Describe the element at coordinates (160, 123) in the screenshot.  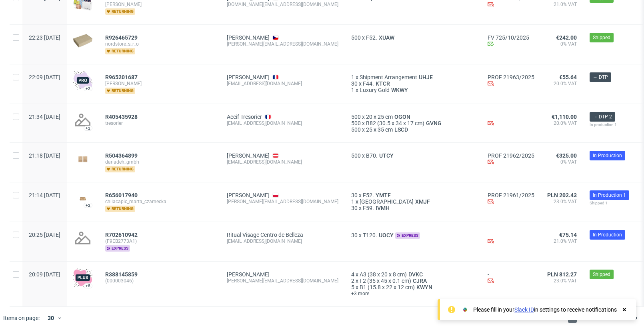
I see `span: tresorier` at that location.